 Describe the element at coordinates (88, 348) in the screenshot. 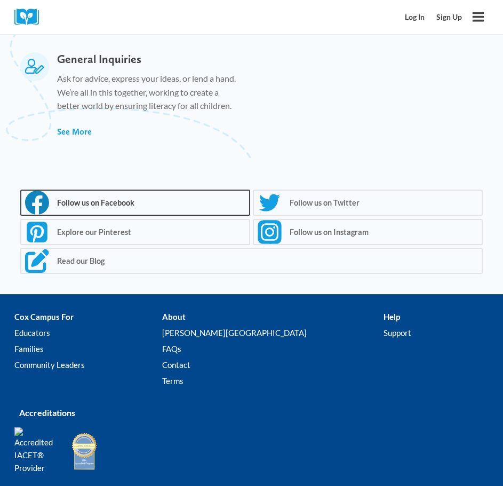

I see `a: Families` at that location.